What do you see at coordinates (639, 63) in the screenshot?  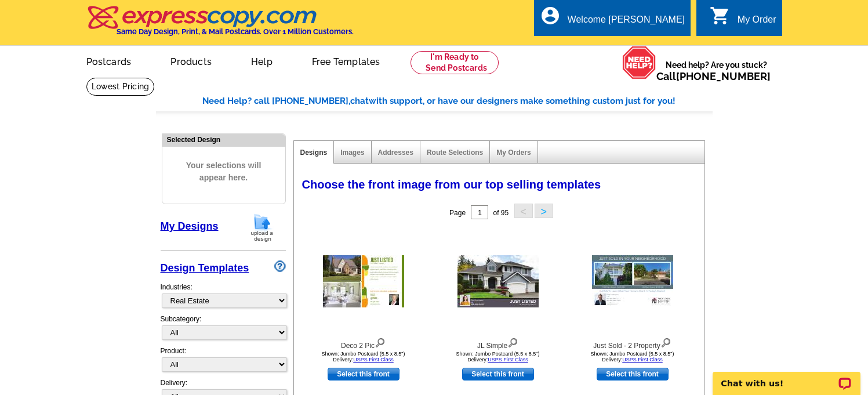 I see `img: help` at bounding box center [639, 63].